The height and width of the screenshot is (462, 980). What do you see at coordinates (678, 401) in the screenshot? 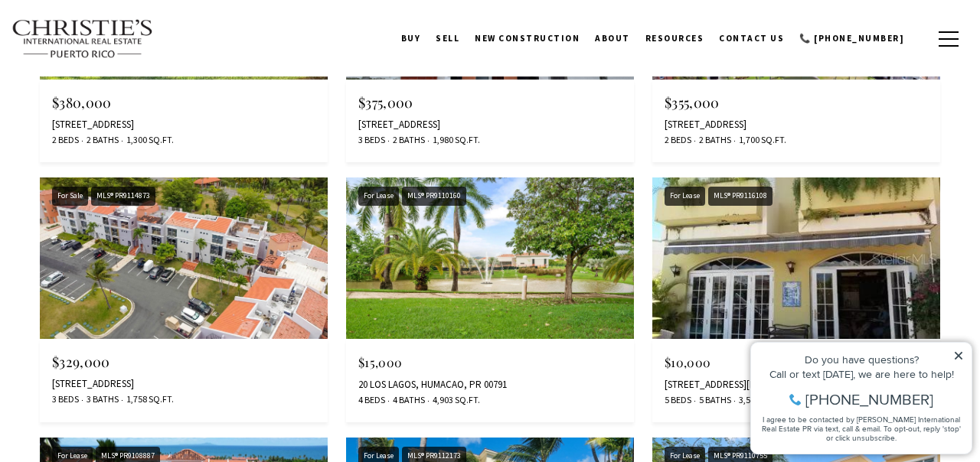
I see `span: 5 Beds` at bounding box center [678, 401].